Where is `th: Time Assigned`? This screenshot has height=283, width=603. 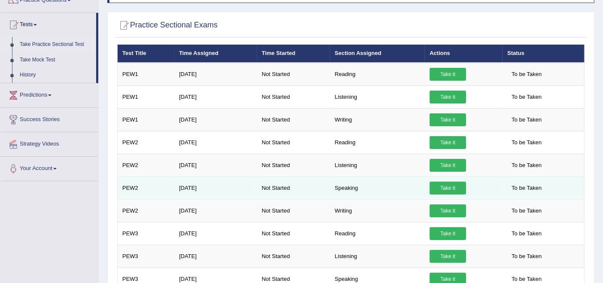
th: Time Assigned is located at coordinates (215, 54).